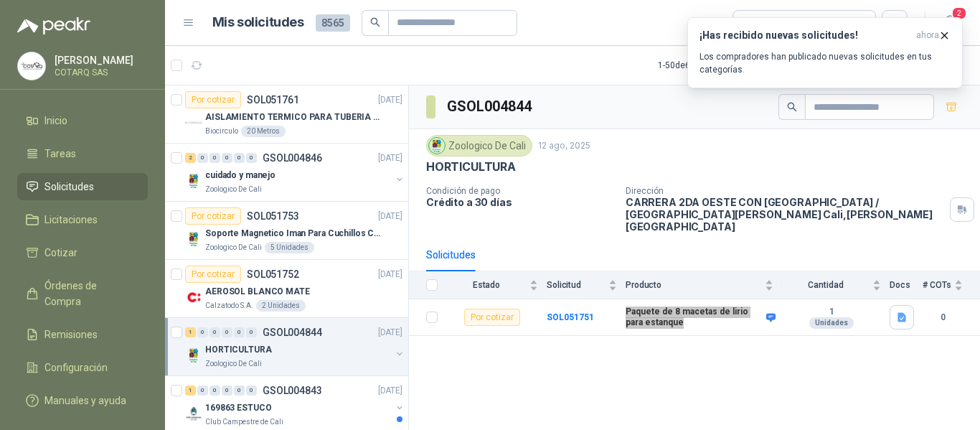 This screenshot has width=980, height=430. What do you see at coordinates (576, 285) in the screenshot?
I see `span: Solicitud` at bounding box center [576, 285].